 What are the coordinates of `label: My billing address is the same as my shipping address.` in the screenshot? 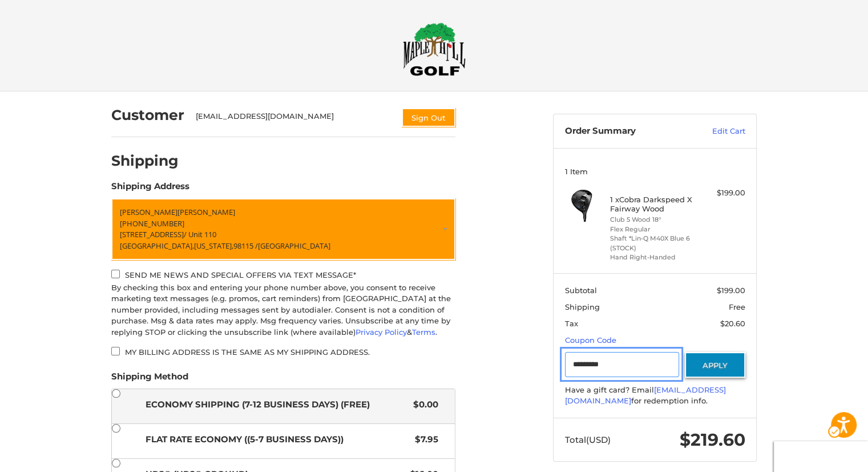 It's located at (283, 352).